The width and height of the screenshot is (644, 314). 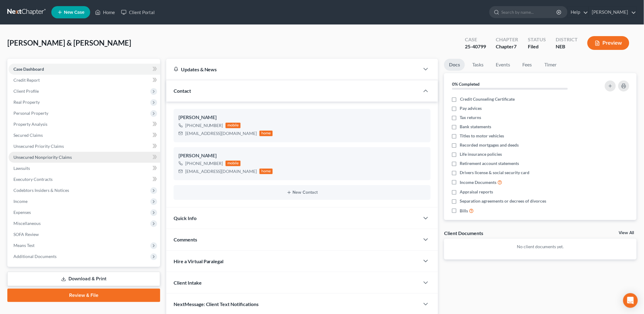 What do you see at coordinates (33, 179) in the screenshot?
I see `span: Executory Contracts` at bounding box center [33, 179].